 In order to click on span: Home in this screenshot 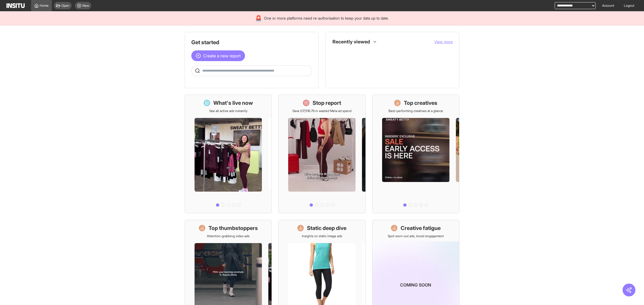, I will do `click(44, 6)`.